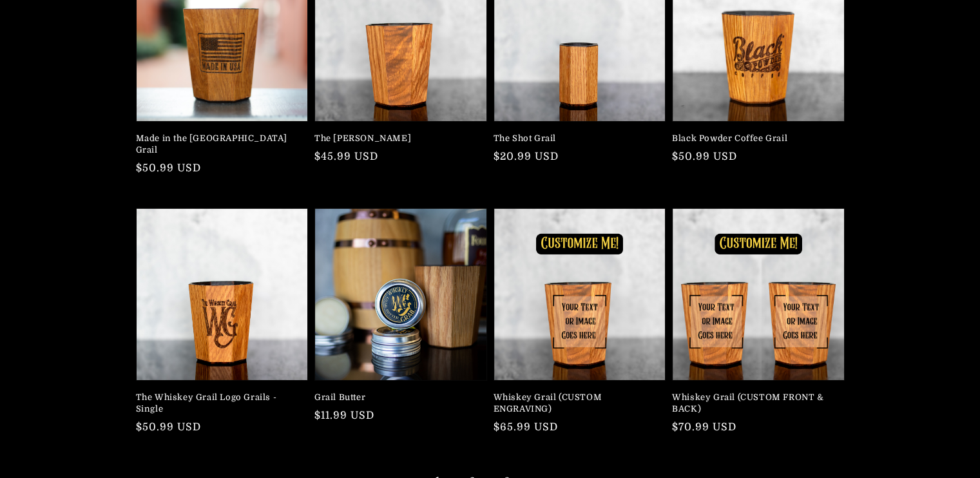 The image size is (980, 478). What do you see at coordinates (576, 138) in the screenshot?
I see `a: The Shot Grail` at bounding box center [576, 138].